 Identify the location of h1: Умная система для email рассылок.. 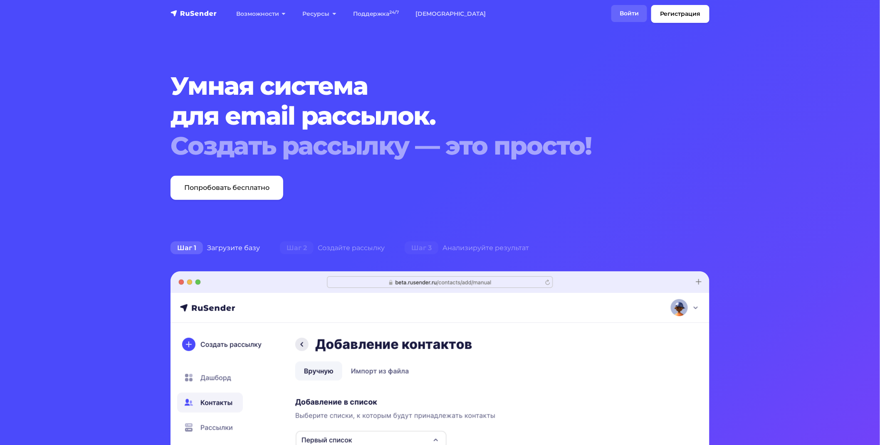
(417, 116).